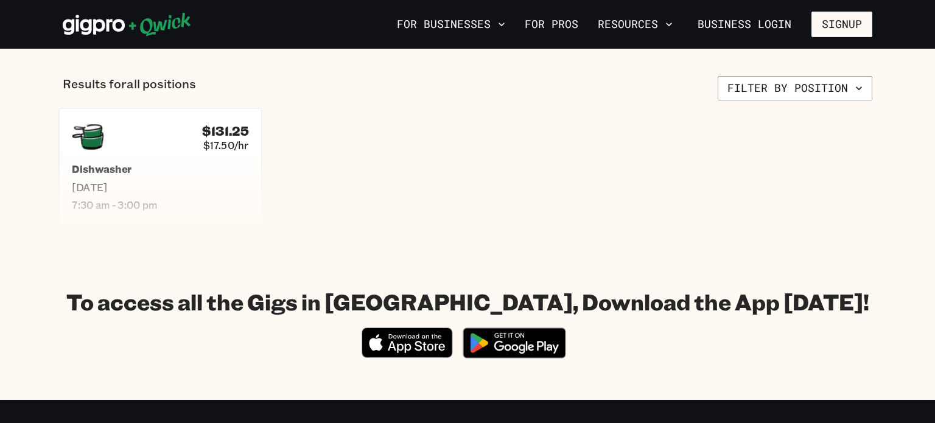 This screenshot has width=935, height=423. I want to click on h5: Dishwasher, so click(160, 169).